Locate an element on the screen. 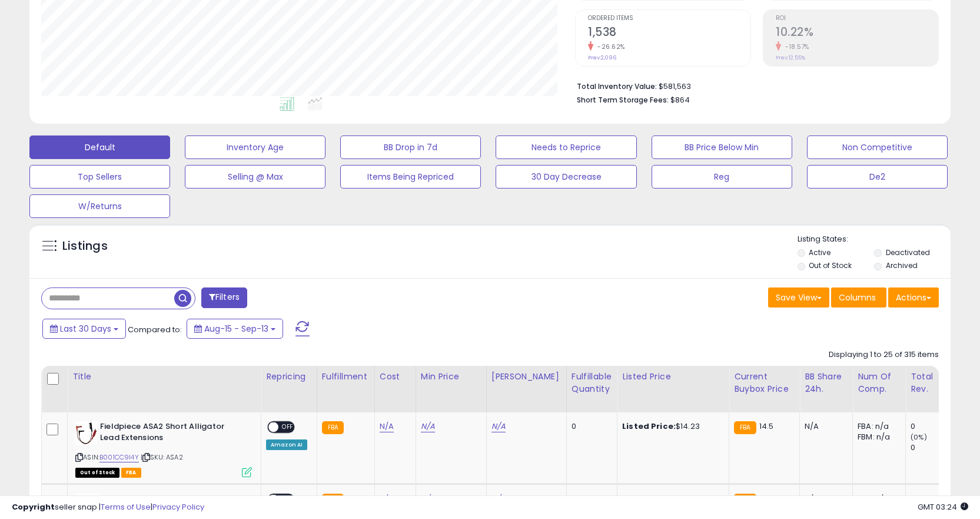 This screenshot has width=980, height=519. h2: 1,538 is located at coordinates (670, 33).